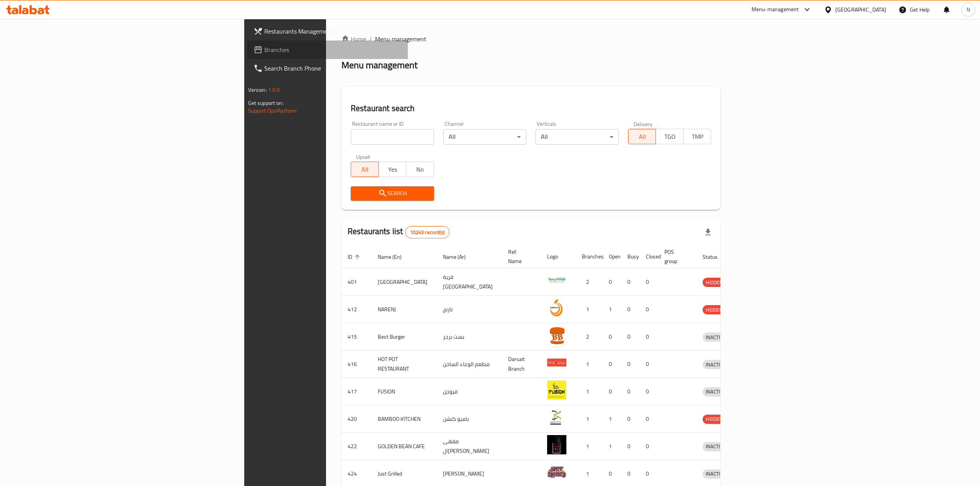  What do you see at coordinates (327, 50) in the screenshot?
I see `a: Branches` at bounding box center [327, 50].